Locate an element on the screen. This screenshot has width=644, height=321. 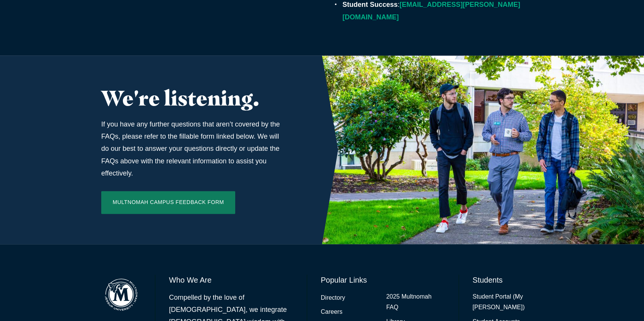
strong: Student Success is located at coordinates (370, 5).